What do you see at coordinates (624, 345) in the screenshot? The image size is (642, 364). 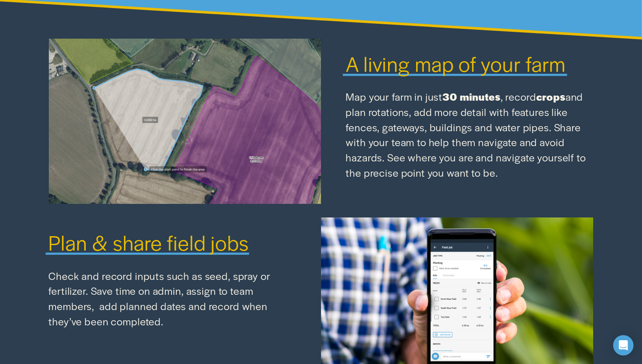 I see `div: Open Intercom Messenger` at bounding box center [624, 345].